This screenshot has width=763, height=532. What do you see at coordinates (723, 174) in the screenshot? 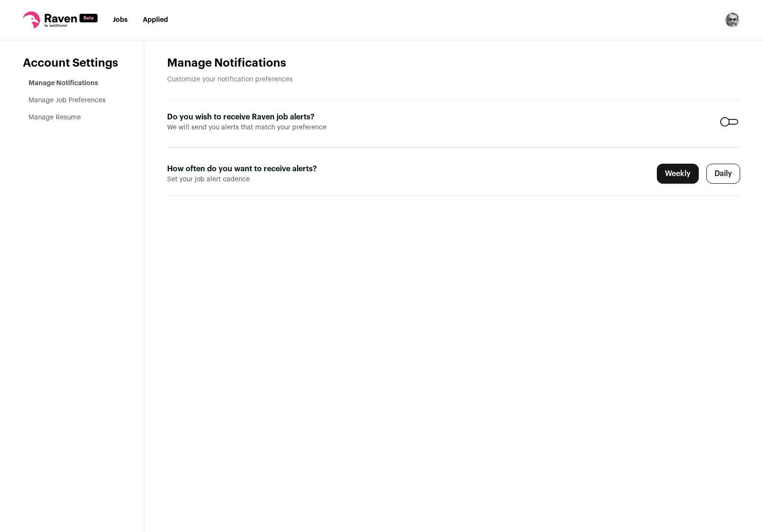
I see `label: Daily` at bounding box center [723, 174].